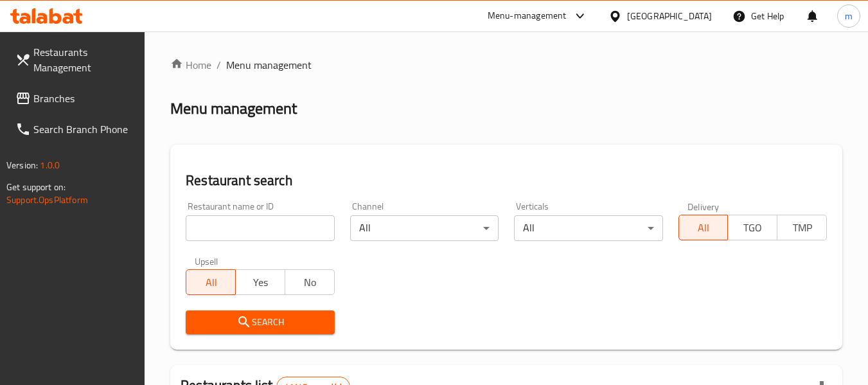 This screenshot has height=385, width=868. I want to click on span: No, so click(310, 282).